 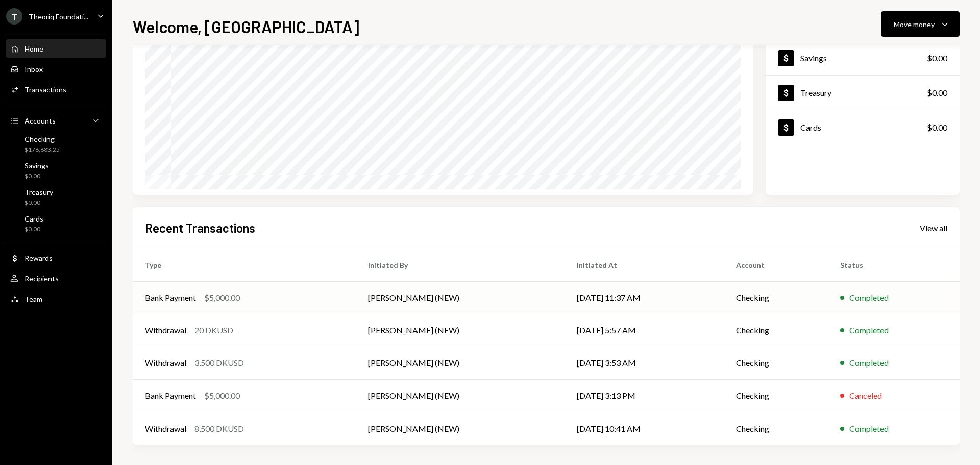 What do you see at coordinates (42, 149) in the screenshot?
I see `div: $178,883.25` at bounding box center [42, 149].